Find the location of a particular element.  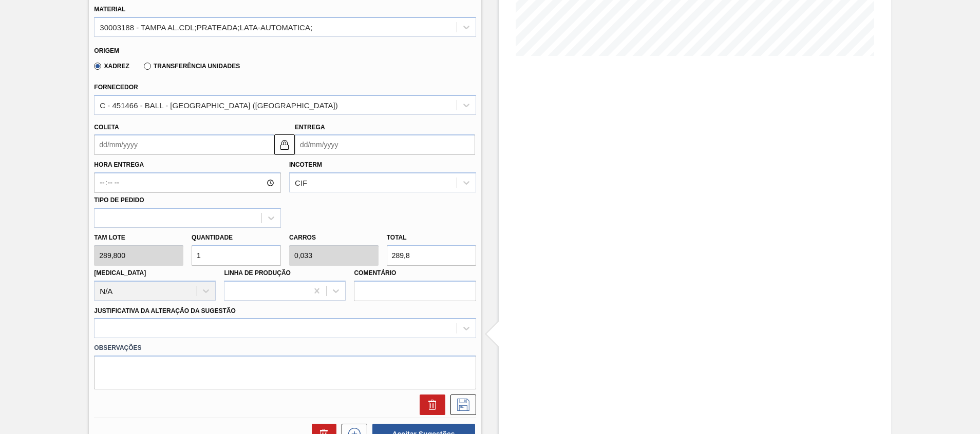

img: locked is located at coordinates (284, 144).